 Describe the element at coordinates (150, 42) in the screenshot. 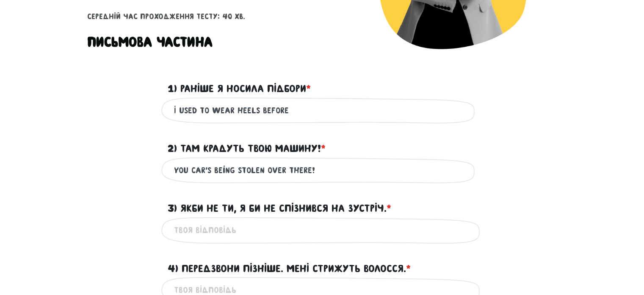

I see `h3: Письмова частина` at that location.